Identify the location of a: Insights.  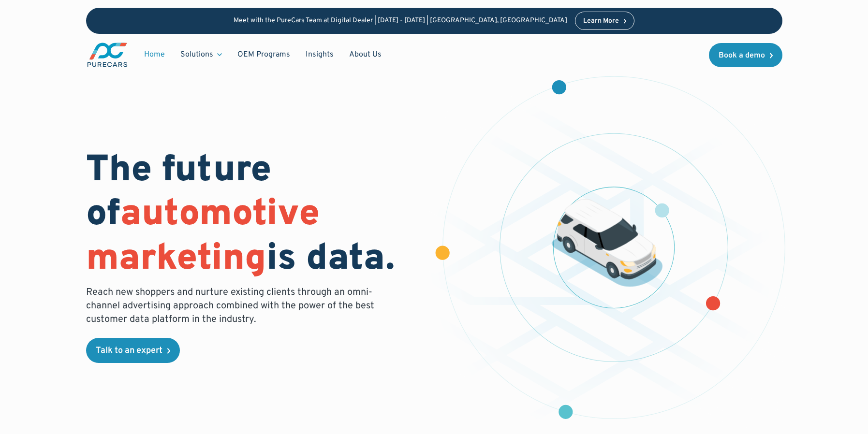
(319, 55).